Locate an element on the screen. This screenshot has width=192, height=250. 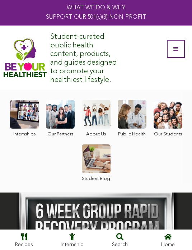
div: Search is located at coordinates (120, 245).